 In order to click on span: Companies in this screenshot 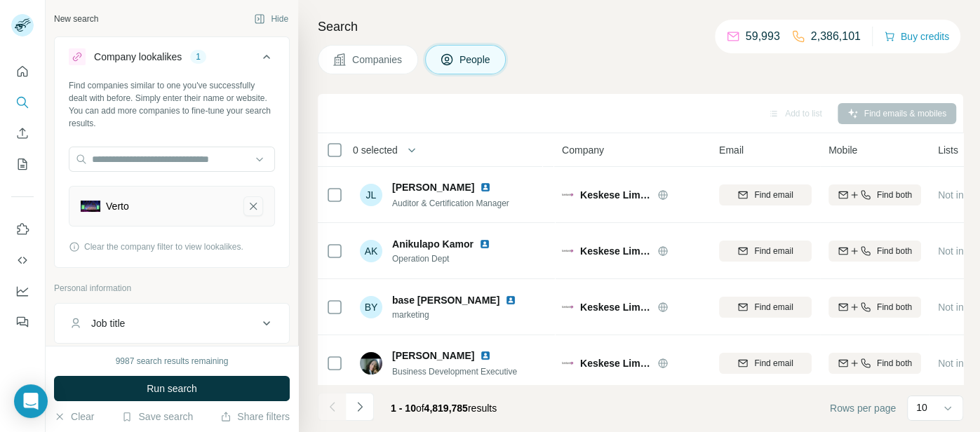, I will do `click(377, 60)`.